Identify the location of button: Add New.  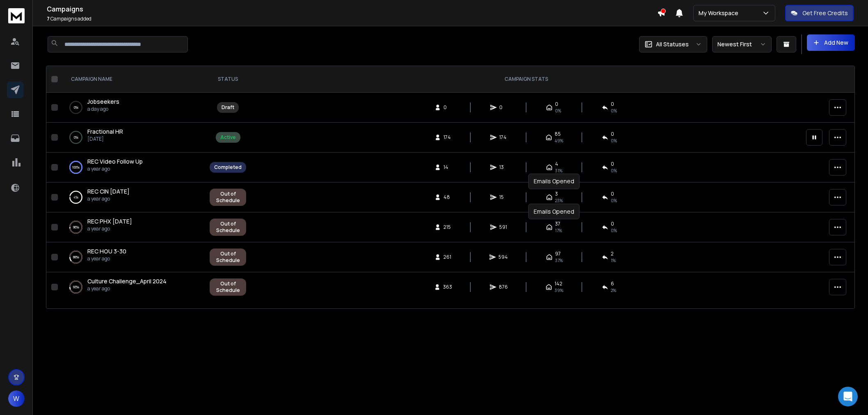
(831, 43).